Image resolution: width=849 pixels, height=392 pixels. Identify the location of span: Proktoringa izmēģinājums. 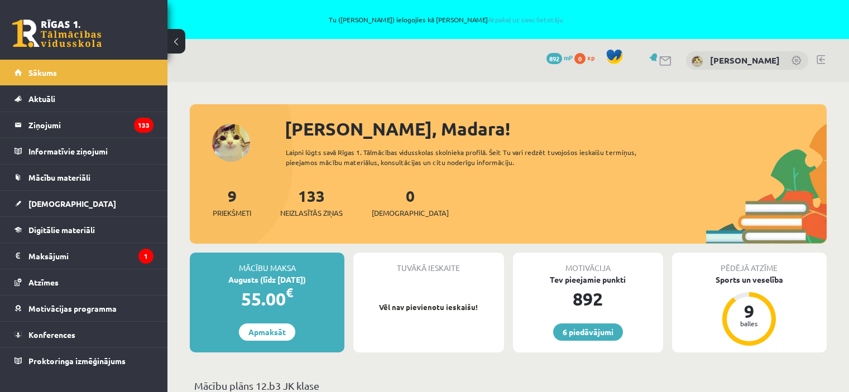
(77, 361).